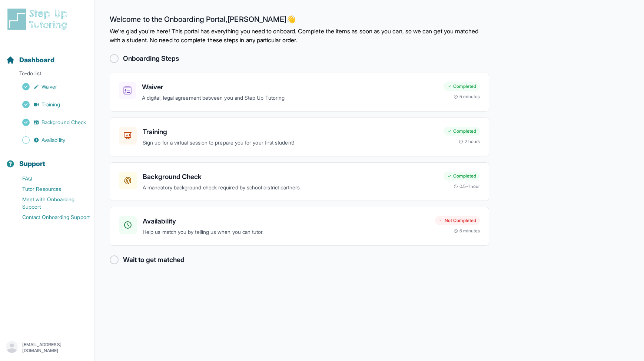  What do you see at coordinates (470, 142) in the screenshot?
I see `div: 2 hours` at bounding box center [470, 142].